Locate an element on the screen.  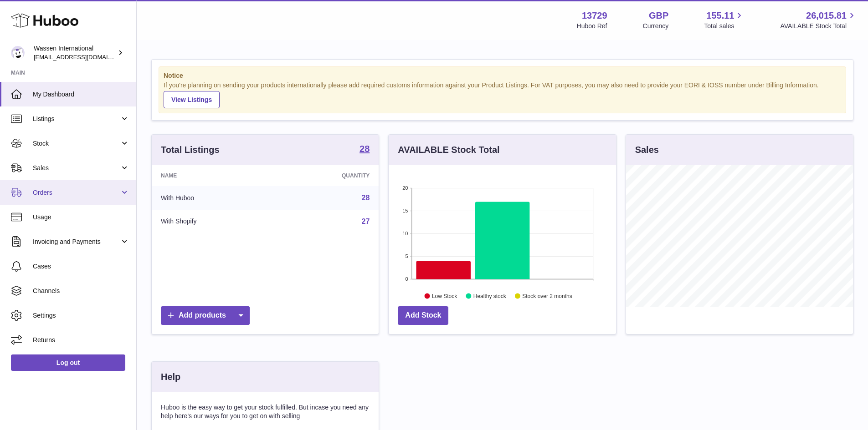
span: Listings is located at coordinates (76, 119).